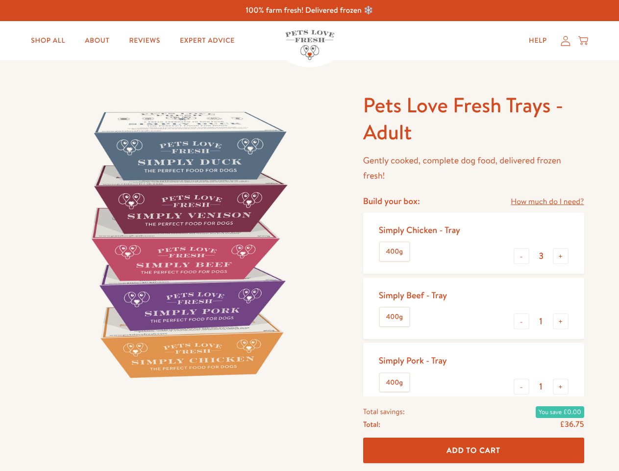  Describe the element at coordinates (547, 202) in the screenshot. I see `a: How much do I need?` at that location.